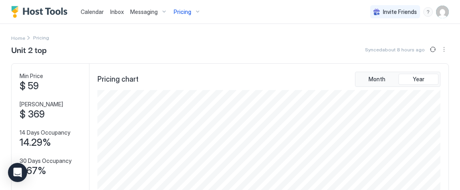  What do you see at coordinates (144, 12) in the screenshot?
I see `span: Messaging` at bounding box center [144, 12].